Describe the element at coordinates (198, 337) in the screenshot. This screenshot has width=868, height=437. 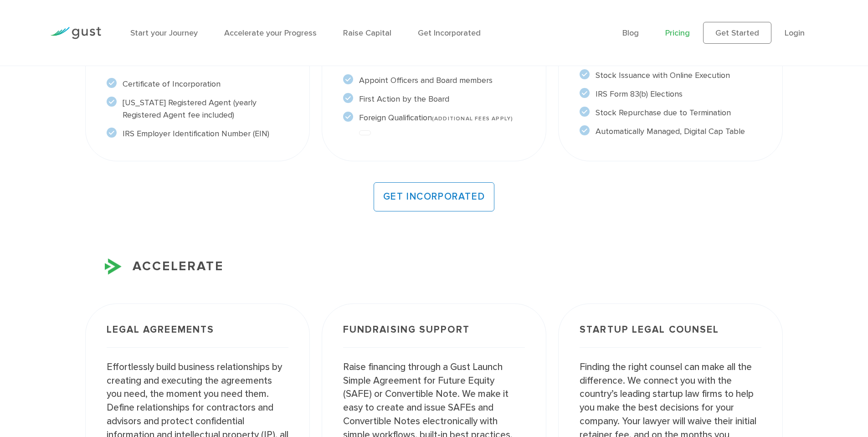
I see `h3: Legal Agreements` at that location.